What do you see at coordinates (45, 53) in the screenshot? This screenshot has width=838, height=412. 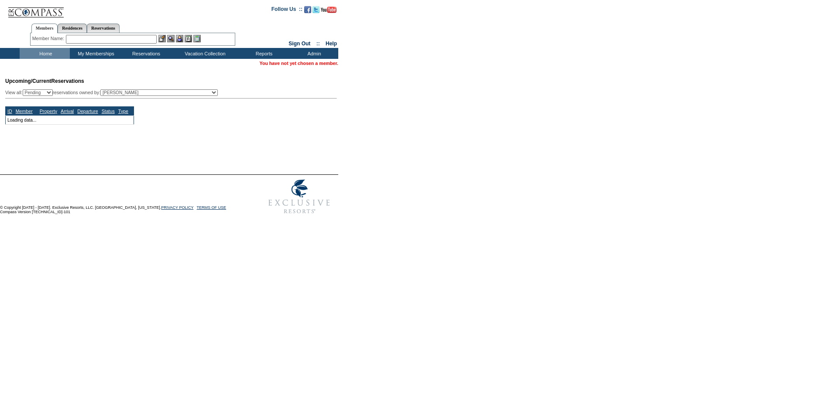 I see `td: Home` at bounding box center [45, 53].